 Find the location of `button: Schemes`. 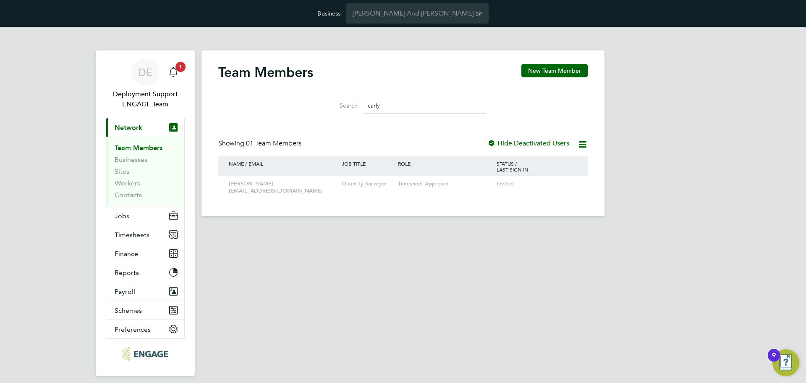

button: Schemes is located at coordinates (145, 310).